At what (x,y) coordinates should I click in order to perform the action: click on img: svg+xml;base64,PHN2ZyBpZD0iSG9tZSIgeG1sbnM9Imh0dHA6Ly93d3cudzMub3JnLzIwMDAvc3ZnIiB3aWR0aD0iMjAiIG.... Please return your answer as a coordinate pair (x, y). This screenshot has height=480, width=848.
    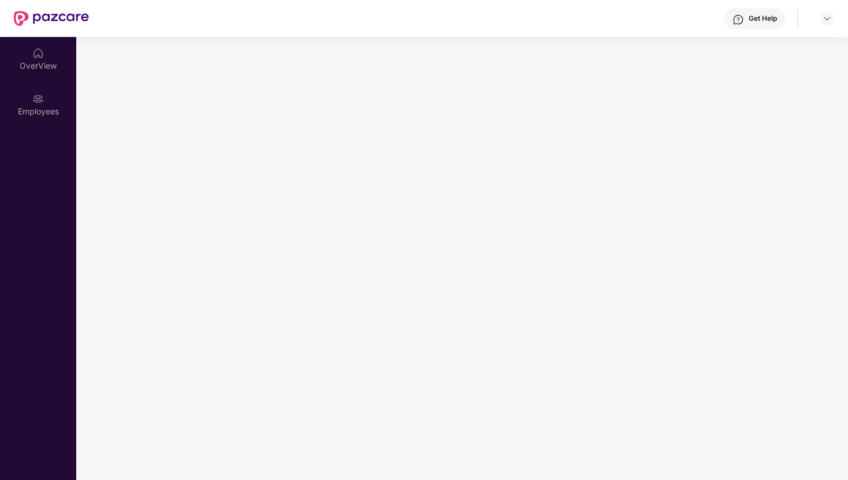
    Looking at the image, I should click on (38, 53).